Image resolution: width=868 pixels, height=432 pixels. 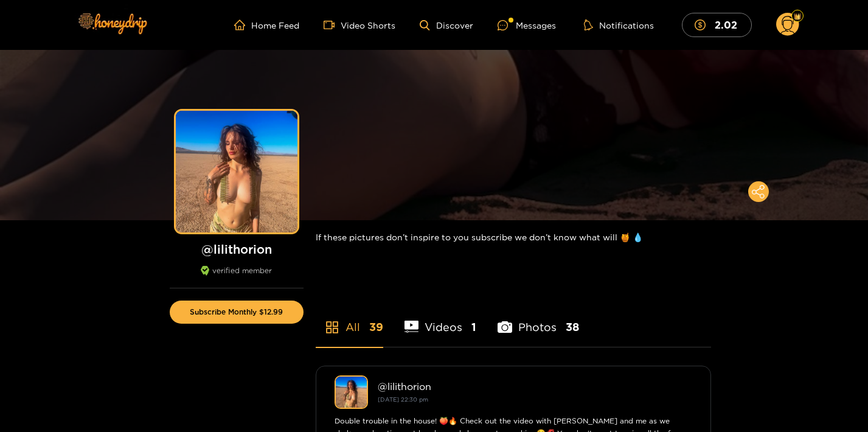 I want to click on h1: @ lilithorion, so click(x=237, y=249).